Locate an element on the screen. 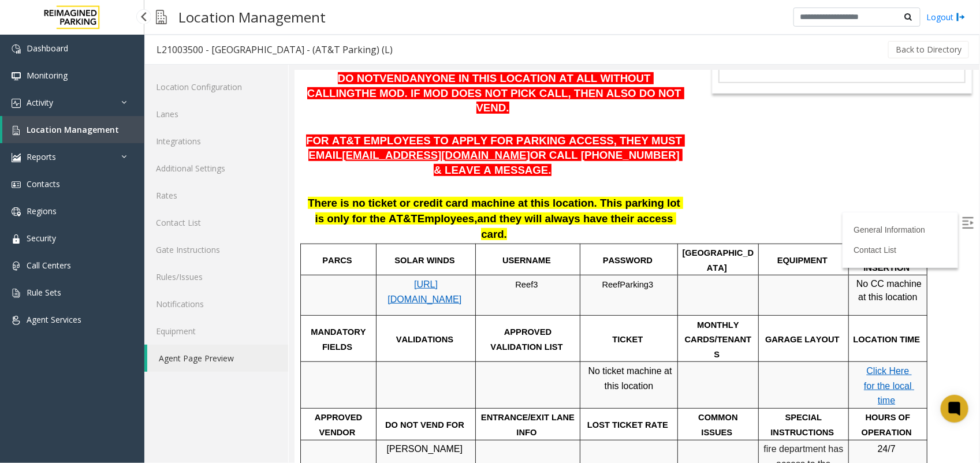 This screenshot has width=980, height=463. span: APPROVED VENDOR is located at coordinates (45, 355).